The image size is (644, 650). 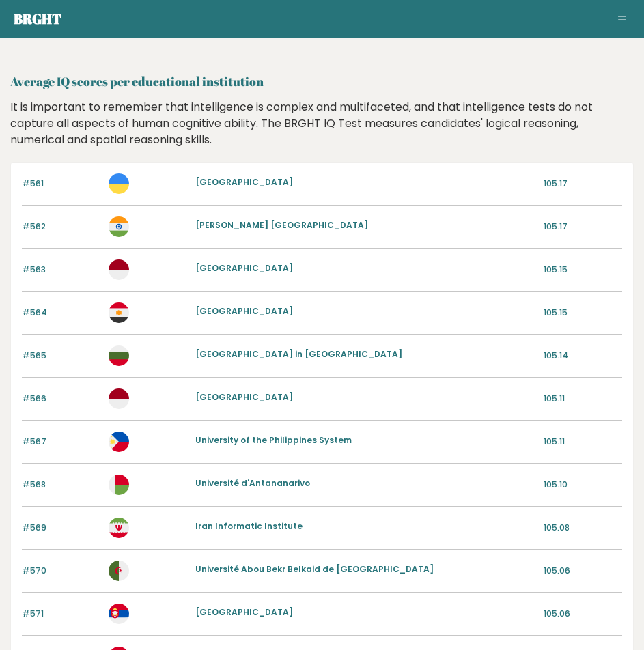 What do you see at coordinates (583, 528) in the screenshot?
I see `p: 105.08` at bounding box center [583, 528].